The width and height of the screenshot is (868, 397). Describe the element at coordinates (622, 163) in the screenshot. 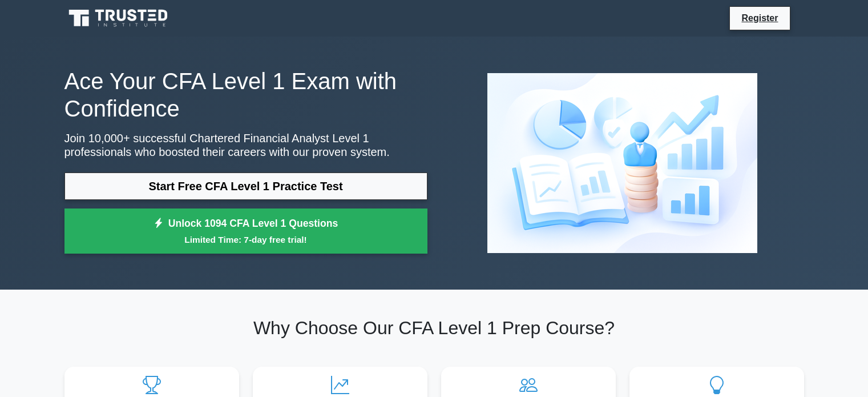

I see `img: Chartered Financial Analyst Level 1 Preview` at that location.